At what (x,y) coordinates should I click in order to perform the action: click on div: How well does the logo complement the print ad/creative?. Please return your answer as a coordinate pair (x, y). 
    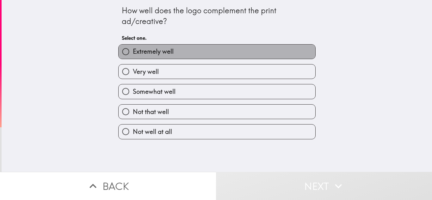
    Looking at the image, I should click on (217, 16).